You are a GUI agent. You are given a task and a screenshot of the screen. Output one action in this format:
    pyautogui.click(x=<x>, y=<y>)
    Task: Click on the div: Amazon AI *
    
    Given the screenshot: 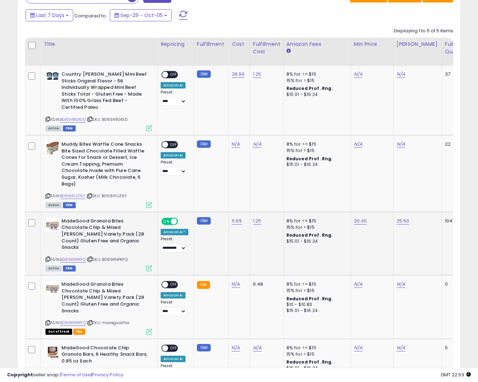 What is the action you would take?
    pyautogui.click(x=175, y=232)
    